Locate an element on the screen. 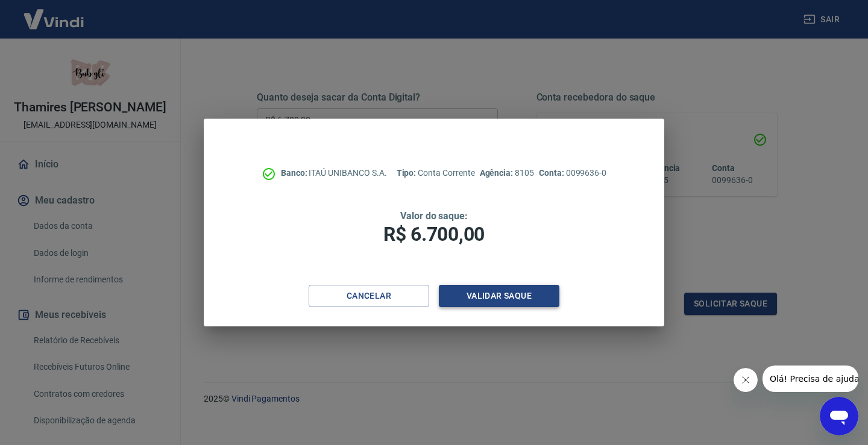 Image resolution: width=868 pixels, height=445 pixels. span: Banco: is located at coordinates (295, 173).